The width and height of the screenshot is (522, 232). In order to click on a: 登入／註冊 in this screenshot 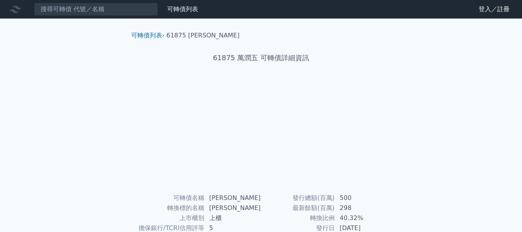, I will do `click(494, 9)`.